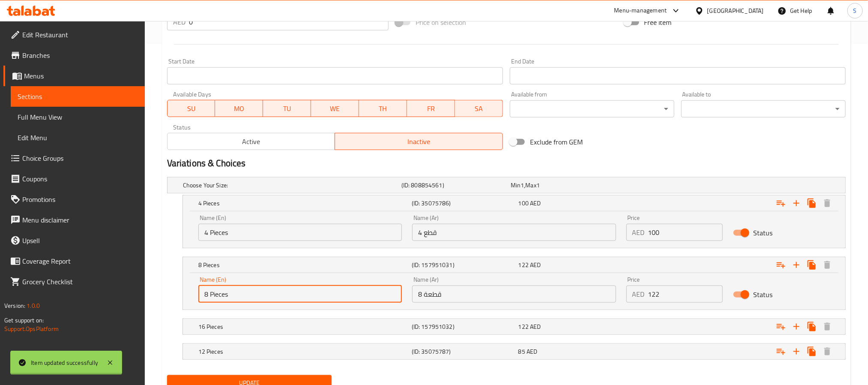 The height and width of the screenshot is (385, 868). Describe the element at coordinates (431, 109) in the screenshot. I see `button: FR` at that location.